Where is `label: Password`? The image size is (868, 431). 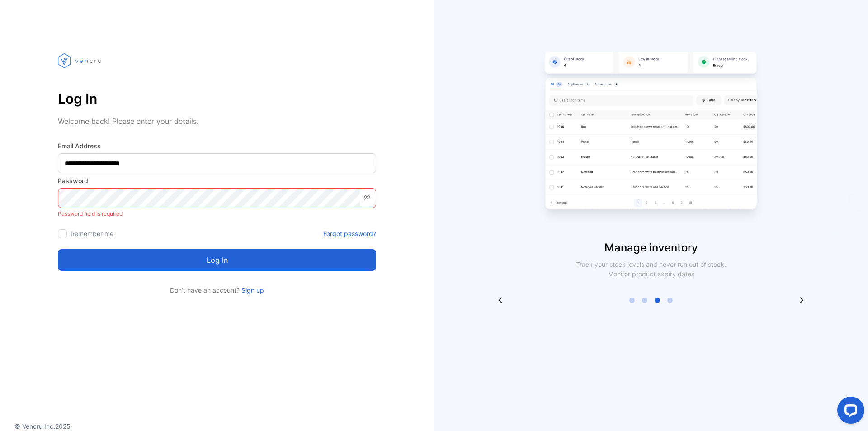
label: Password is located at coordinates (217, 181).